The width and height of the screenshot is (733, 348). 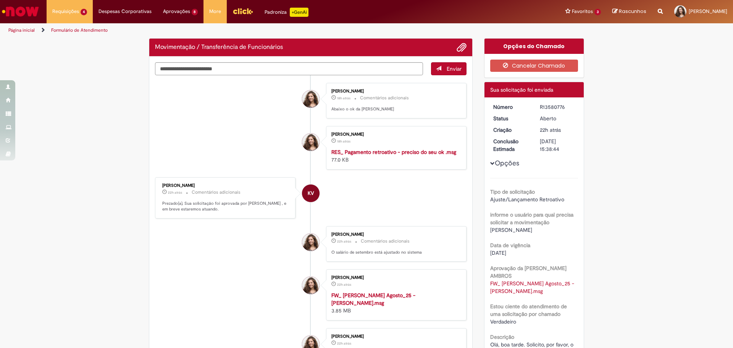 What do you see at coordinates (510, 245) in the screenshot?
I see `b: Data de vigência` at bounding box center [510, 245].